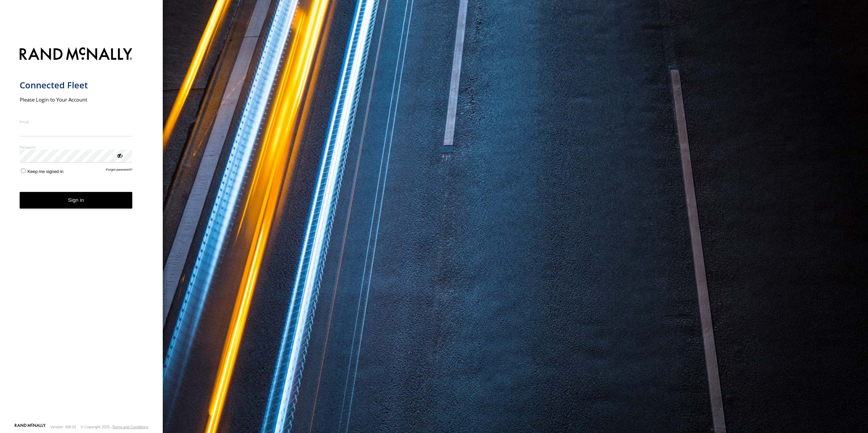 The width and height of the screenshot is (868, 433). I want to click on div: ViewPassword, so click(120, 156).